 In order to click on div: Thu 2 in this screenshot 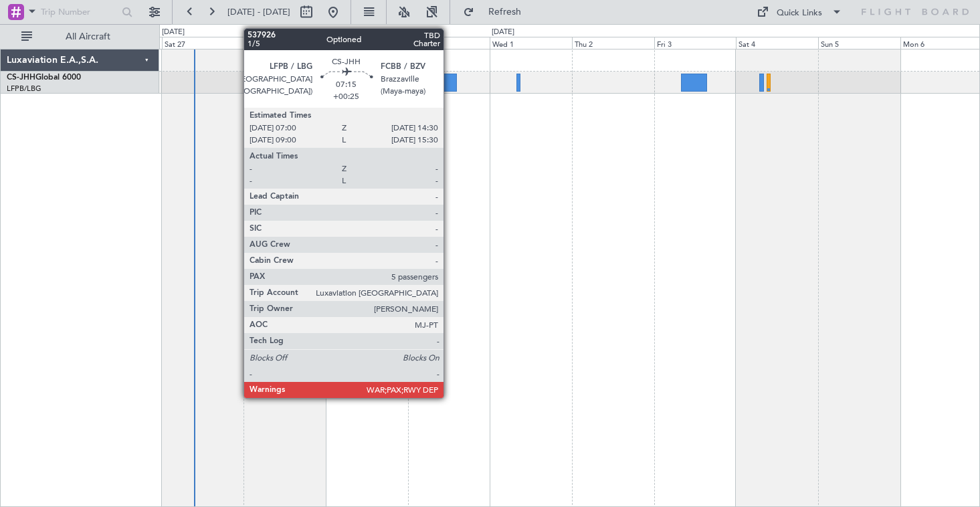, I will do `click(613, 43)`.